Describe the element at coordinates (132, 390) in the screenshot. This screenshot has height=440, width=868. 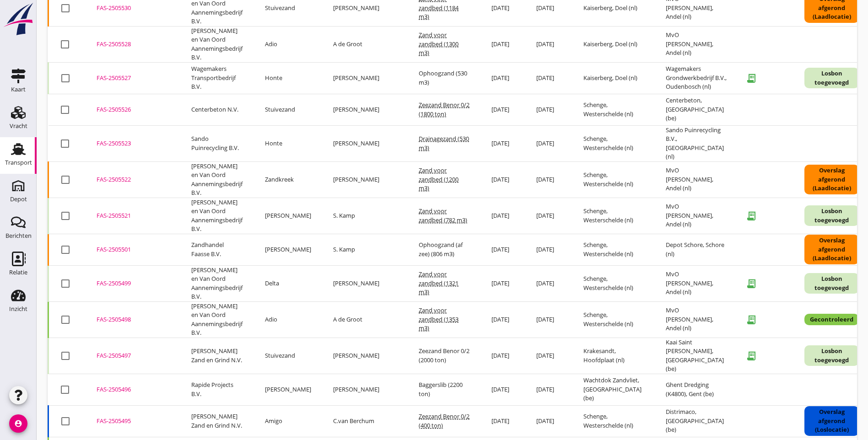
I see `div: FAS-2505496` at that location.